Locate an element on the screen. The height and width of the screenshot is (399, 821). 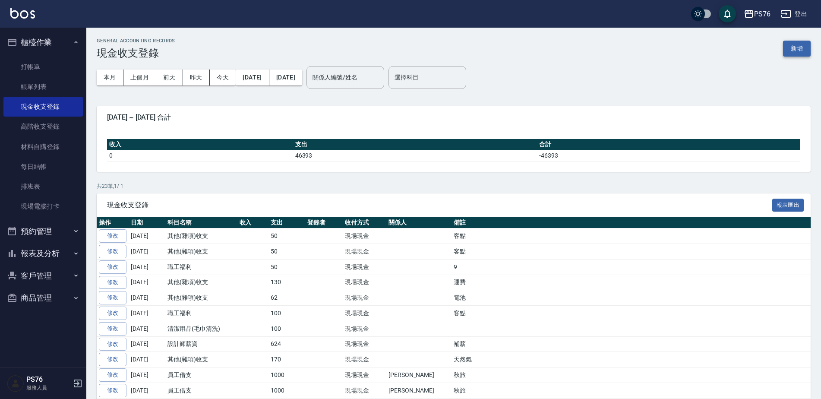
span: 現金收支登錄 is located at coordinates (439, 205).